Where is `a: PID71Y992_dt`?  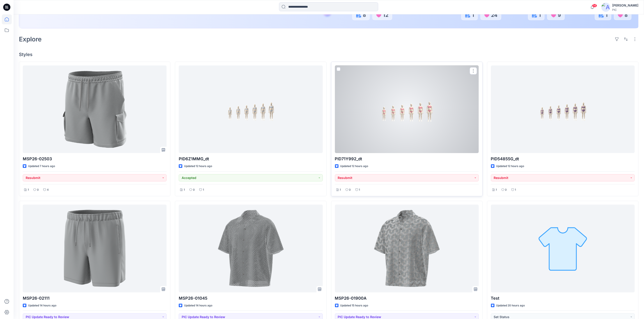
a: PID71Y992_dt is located at coordinates (407, 109).